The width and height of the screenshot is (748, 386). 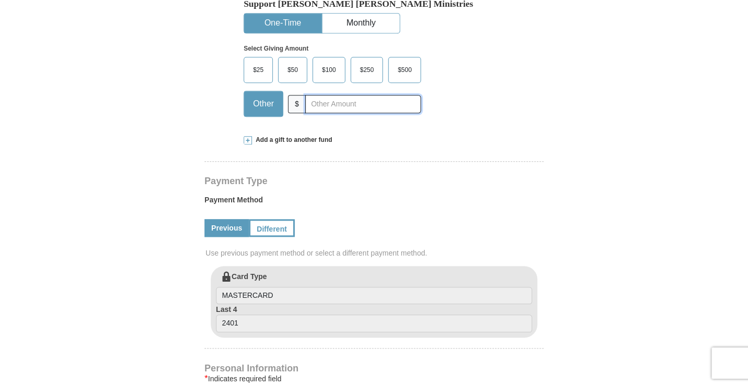 What do you see at coordinates (374, 202) in the screenshot?
I see `label: Payment Method` at bounding box center [374, 202].